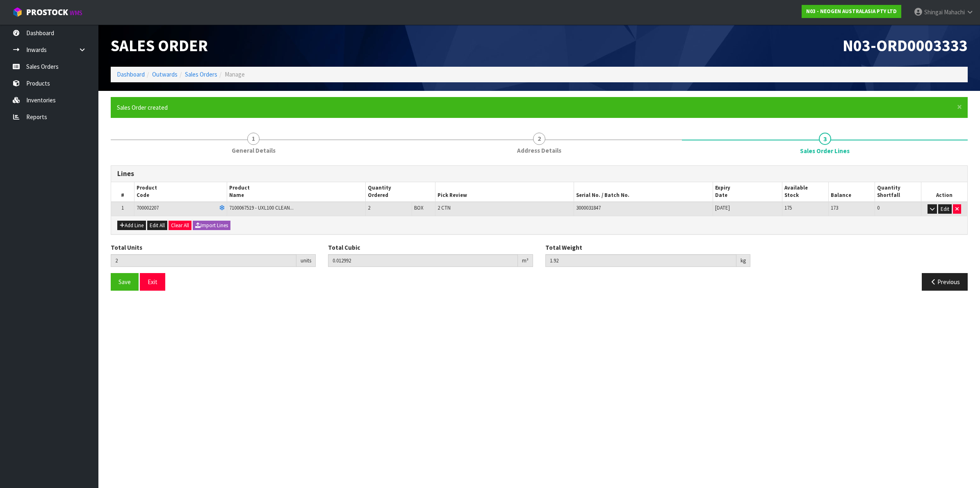 The width and height of the screenshot is (980, 488). I want to click on span: BOX, so click(418, 207).